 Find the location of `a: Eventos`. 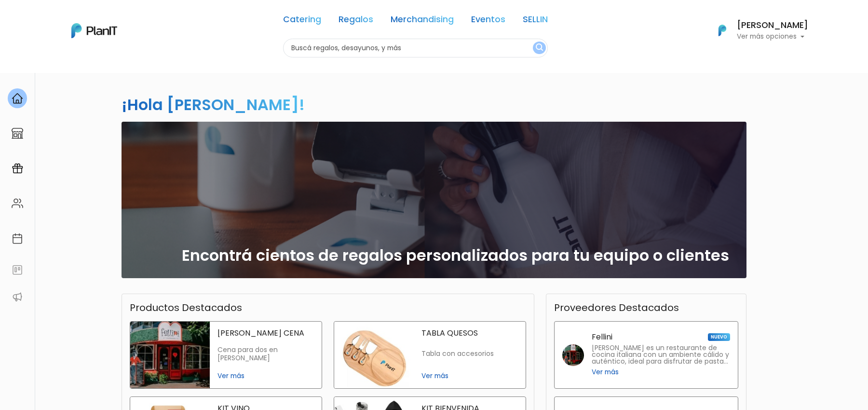

a: Eventos is located at coordinates (488, 21).